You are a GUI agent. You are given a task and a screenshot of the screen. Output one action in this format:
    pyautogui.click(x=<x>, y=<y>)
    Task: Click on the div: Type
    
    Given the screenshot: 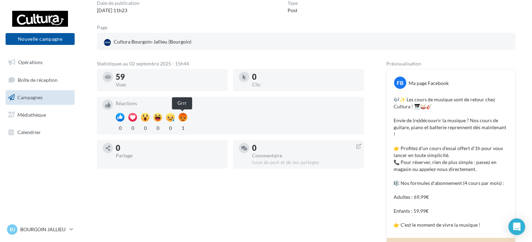 What is the action you would take?
    pyautogui.click(x=293, y=3)
    